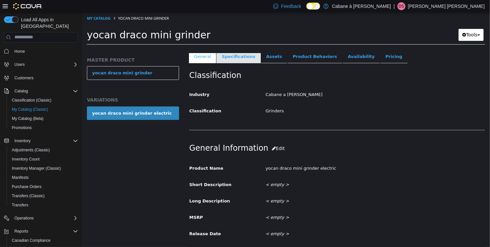  I want to click on span: Long Description, so click(128, 189).